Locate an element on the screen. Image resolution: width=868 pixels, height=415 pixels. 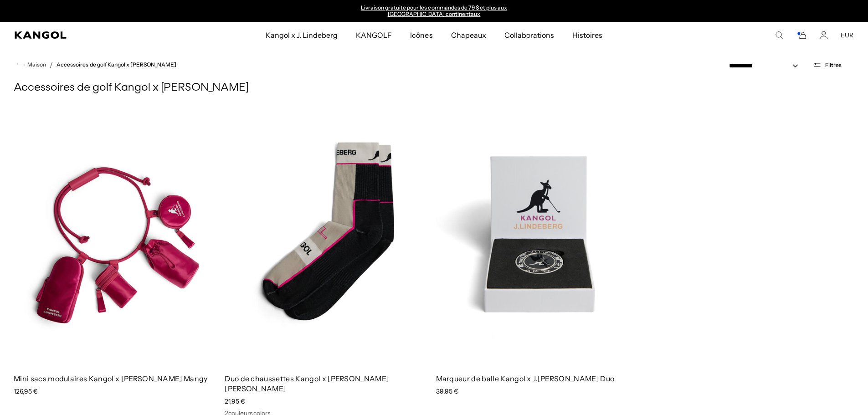
img: Mini sacs modulaires Kangol x J.Lindeberg Mangy is located at coordinates (117, 236).